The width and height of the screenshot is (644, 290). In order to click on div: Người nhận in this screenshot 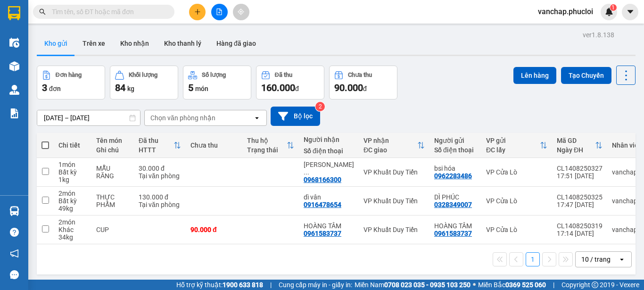, I will do `click(329, 140)`.